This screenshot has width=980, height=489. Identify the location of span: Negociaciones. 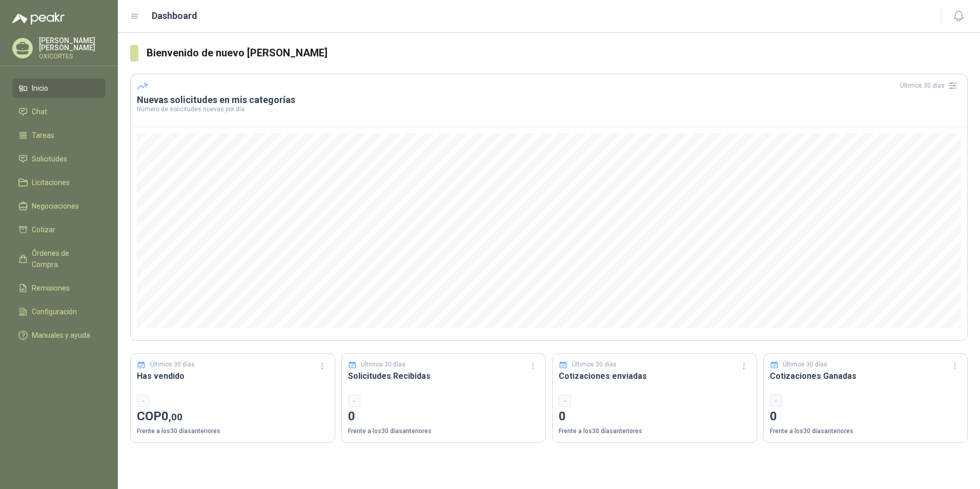
(55, 206).